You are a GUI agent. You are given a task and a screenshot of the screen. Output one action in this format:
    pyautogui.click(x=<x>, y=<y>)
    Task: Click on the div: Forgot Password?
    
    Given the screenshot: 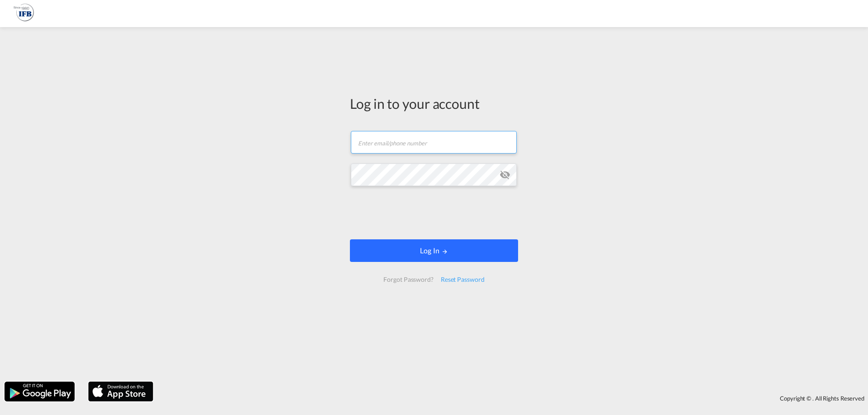 What is the action you would take?
    pyautogui.click(x=408, y=280)
    